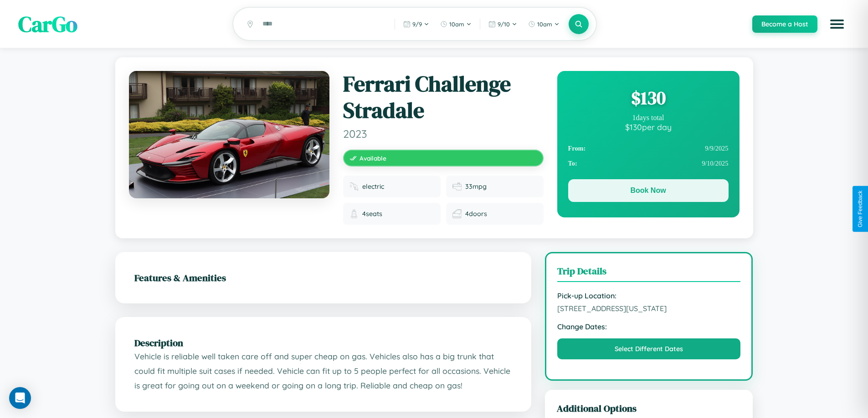 This screenshot has width=868, height=418. What do you see at coordinates (373, 187) in the screenshot?
I see `span: electric` at bounding box center [373, 187].